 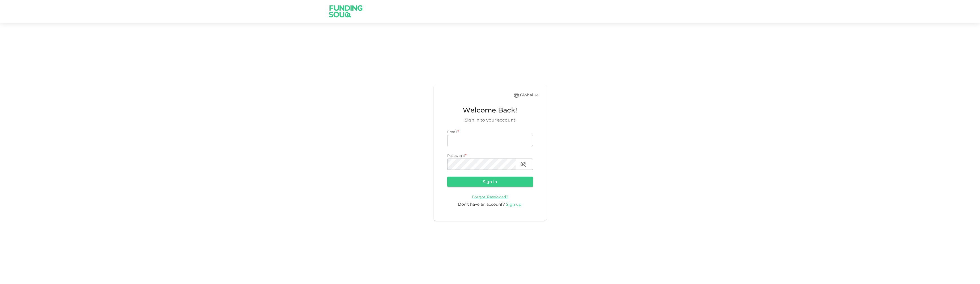 What do you see at coordinates (490, 110) in the screenshot?
I see `span: Welcome Back!` at bounding box center [490, 110].